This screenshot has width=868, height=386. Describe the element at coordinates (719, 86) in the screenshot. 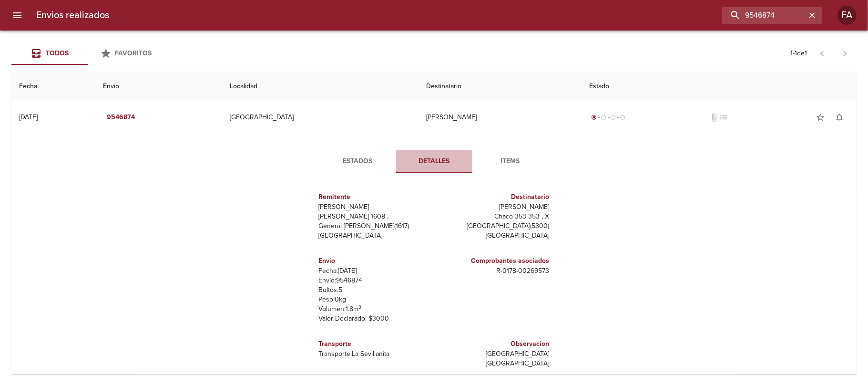

I see `th: Estado` at that location.